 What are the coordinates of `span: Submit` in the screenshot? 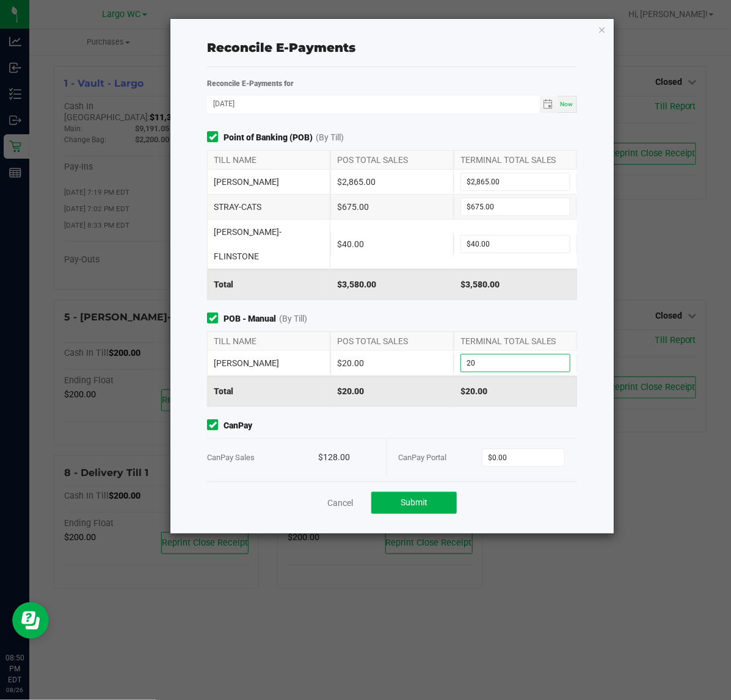 It's located at (414, 503).